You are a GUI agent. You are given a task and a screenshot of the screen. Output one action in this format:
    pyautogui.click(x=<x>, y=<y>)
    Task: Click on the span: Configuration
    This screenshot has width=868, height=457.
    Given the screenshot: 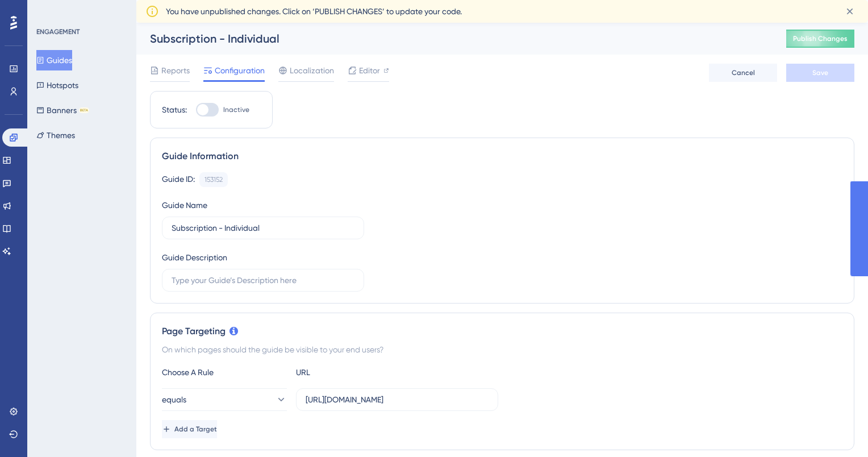 What is the action you would take?
    pyautogui.click(x=240, y=71)
    